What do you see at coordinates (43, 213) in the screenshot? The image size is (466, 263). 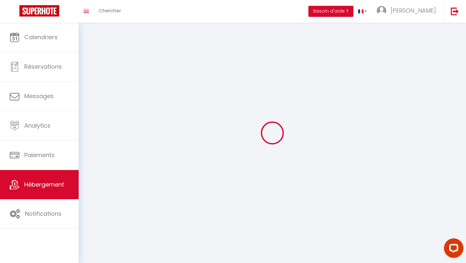 I see `span: Notifications` at bounding box center [43, 213].